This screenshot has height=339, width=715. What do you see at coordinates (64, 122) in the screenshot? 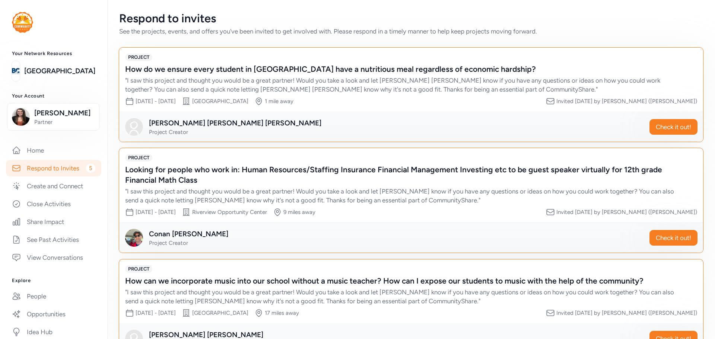
I see `span: Partner` at bounding box center [64, 122].